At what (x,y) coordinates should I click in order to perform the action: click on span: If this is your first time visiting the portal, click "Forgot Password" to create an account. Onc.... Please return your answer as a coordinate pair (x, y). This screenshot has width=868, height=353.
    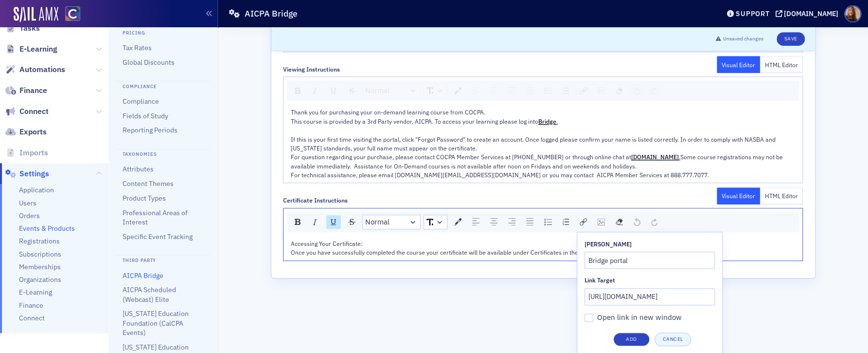
    Looking at the image, I should click on (534, 144).